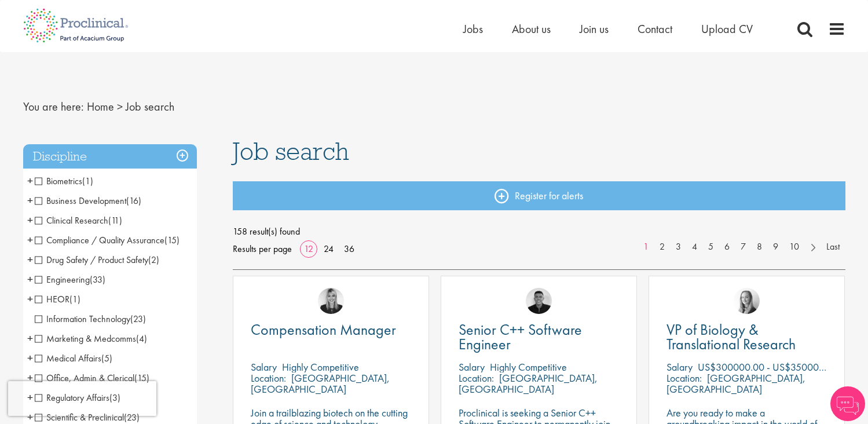  I want to click on a: Christian Andersen, so click(538, 300).